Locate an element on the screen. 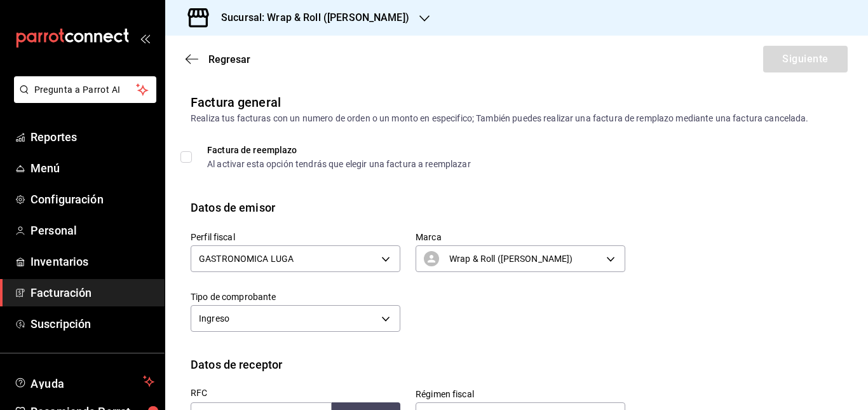 The height and width of the screenshot is (410, 868). button: Regresar is located at coordinates (218, 59).